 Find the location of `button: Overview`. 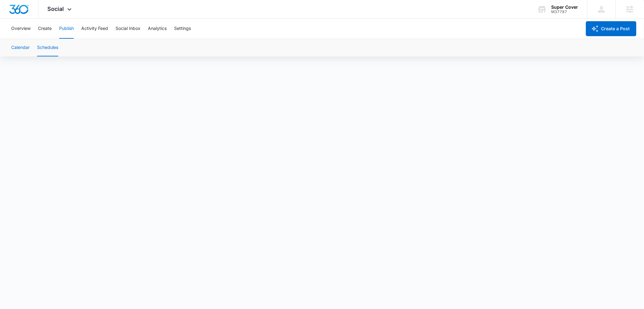

button: Overview is located at coordinates (21, 28).